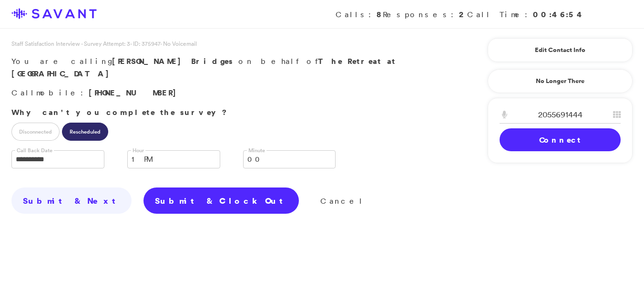  What do you see at coordinates (212, 61) in the screenshot?
I see `span: Bridges` at bounding box center [212, 61].